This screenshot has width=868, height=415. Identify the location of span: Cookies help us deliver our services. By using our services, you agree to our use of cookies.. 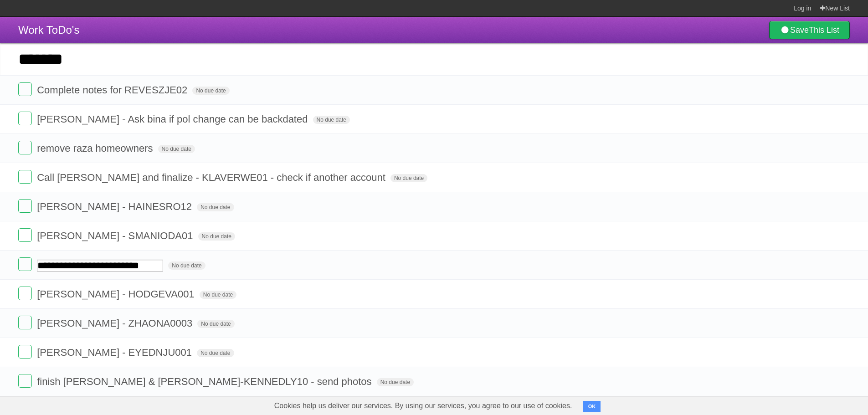
(423, 406).